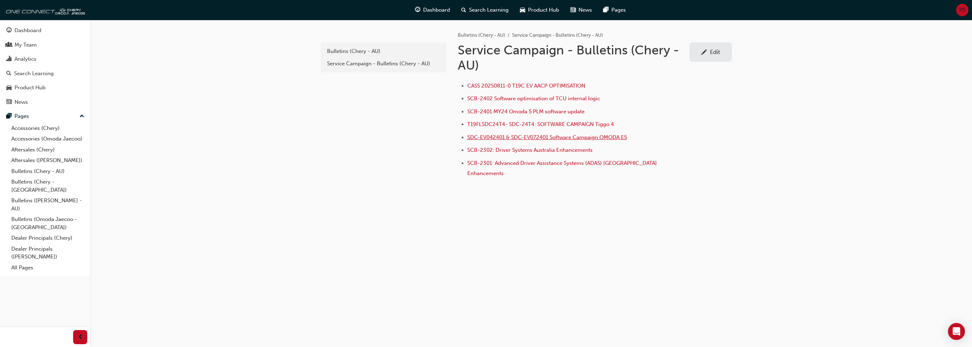 The width and height of the screenshot is (972, 347). What do you see at coordinates (432, 10) in the screenshot?
I see `a: guage-iconDashboard` at bounding box center [432, 10].